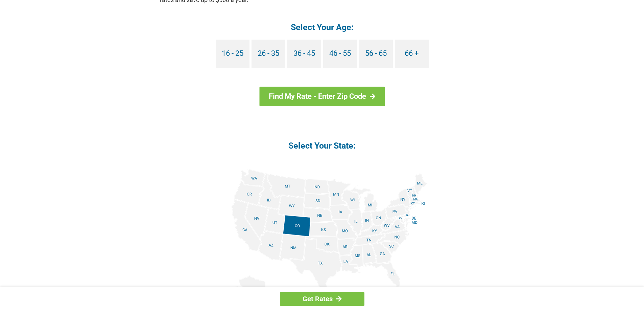 The image size is (644, 311). I want to click on a: Get Rates, so click(322, 299).